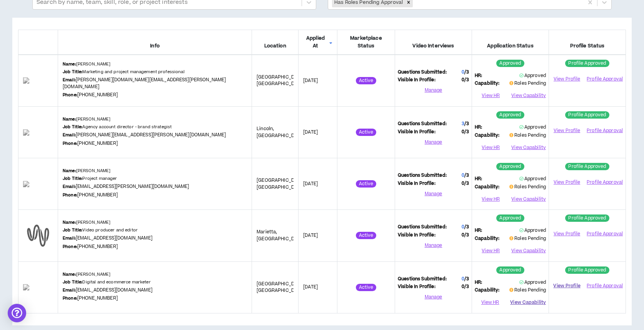 The width and height of the screenshot is (644, 330). What do you see at coordinates (529, 199) in the screenshot?
I see `button: View Capability` at bounding box center [529, 199].